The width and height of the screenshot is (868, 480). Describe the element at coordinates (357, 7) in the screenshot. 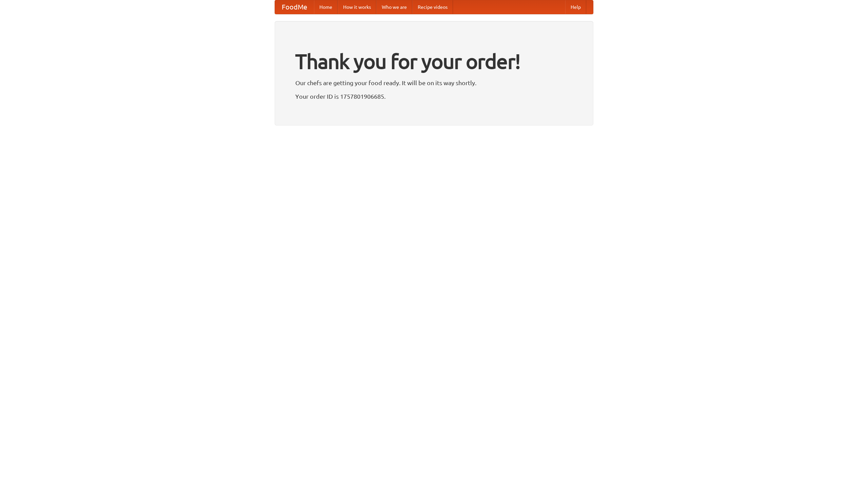

I see `a: How it works` at that location.